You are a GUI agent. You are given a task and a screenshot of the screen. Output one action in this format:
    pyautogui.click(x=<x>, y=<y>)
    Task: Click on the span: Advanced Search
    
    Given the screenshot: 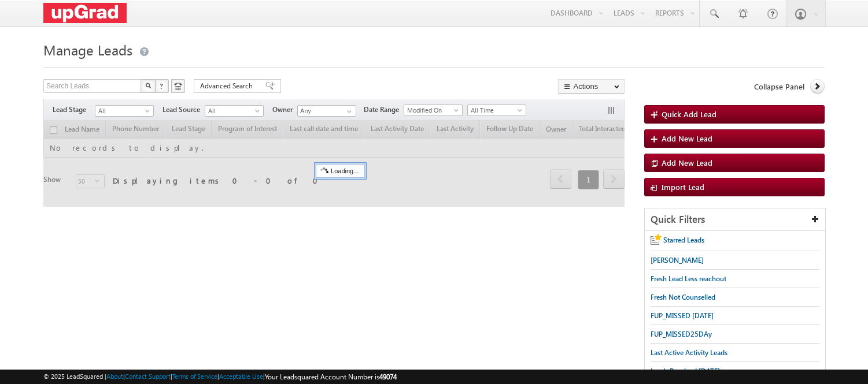 What is the action you would take?
    pyautogui.click(x=228, y=86)
    